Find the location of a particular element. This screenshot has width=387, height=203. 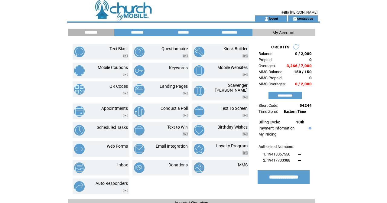

span: Authorized Numbers: is located at coordinates (276, 146).